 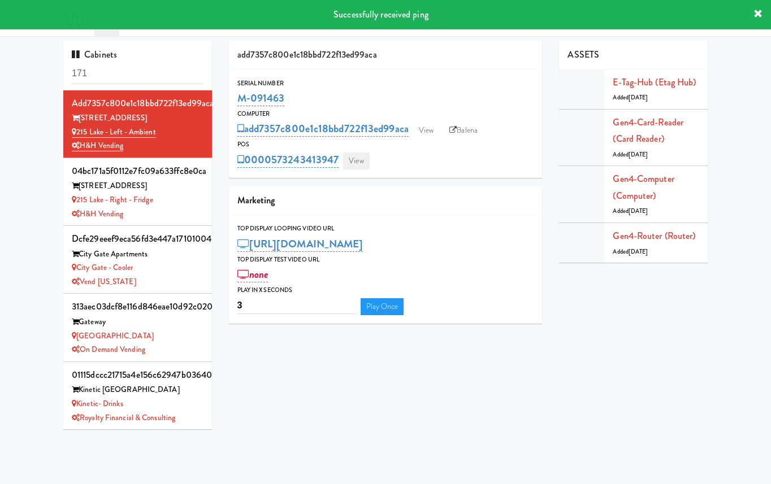 I want to click on div: Computer, so click(x=385, y=114).